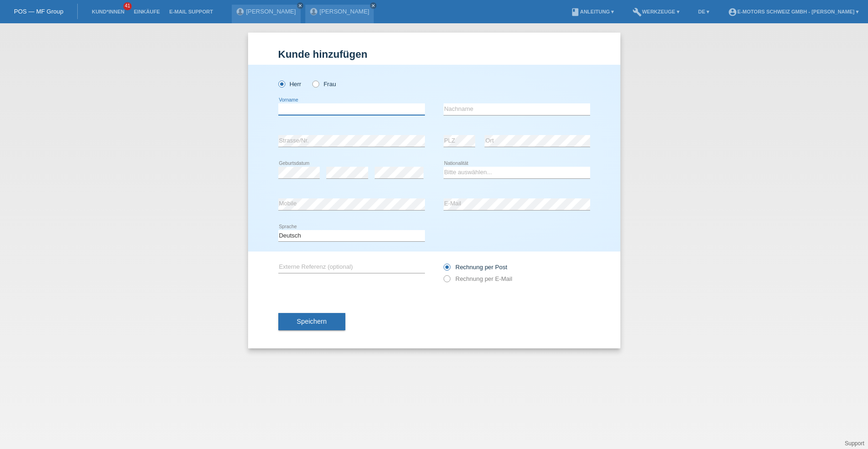 This screenshot has height=449, width=868. What do you see at coordinates (655, 12) in the screenshot?
I see `a: buildWerkzeuge ▾` at bounding box center [655, 12].